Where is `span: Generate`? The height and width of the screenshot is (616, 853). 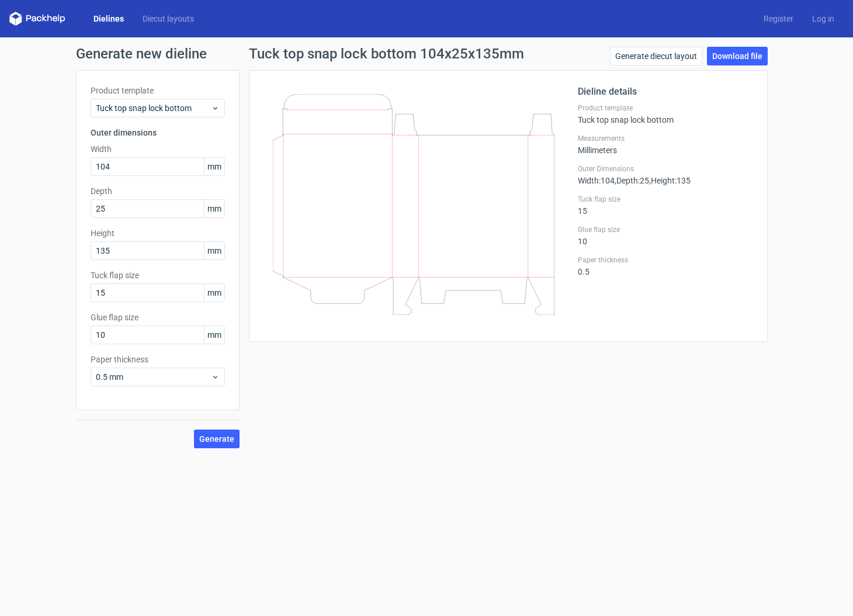
span: Generate is located at coordinates (217, 439).